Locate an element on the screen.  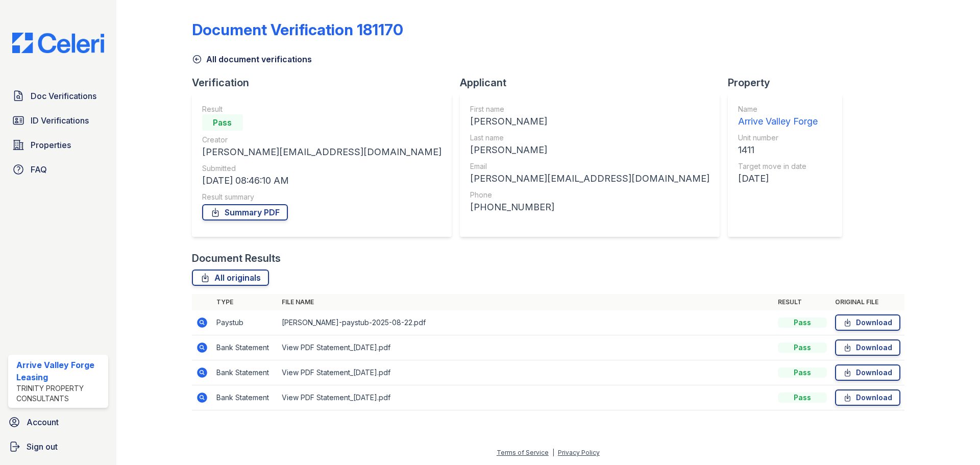
a: Properties is located at coordinates (58, 145).